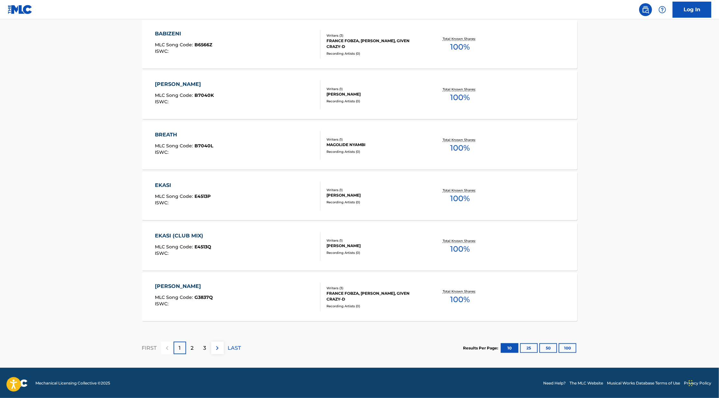  What do you see at coordinates (697, 383) in the screenshot?
I see `a: Privacy Policy` at bounding box center [697, 383].